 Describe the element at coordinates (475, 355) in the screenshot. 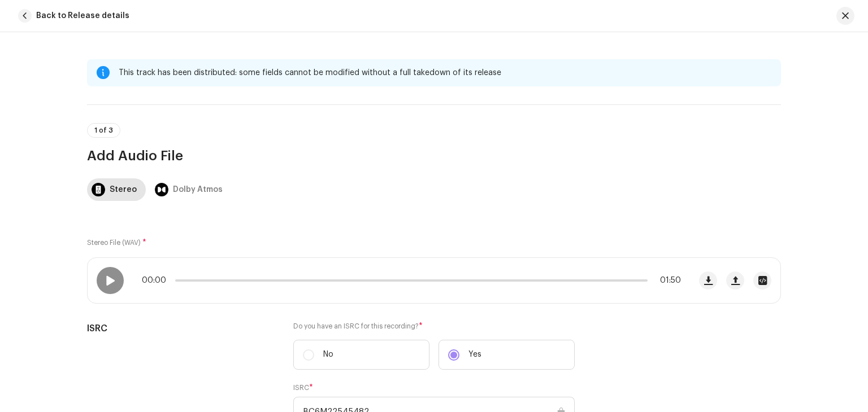

I see `p: Yes` at that location.